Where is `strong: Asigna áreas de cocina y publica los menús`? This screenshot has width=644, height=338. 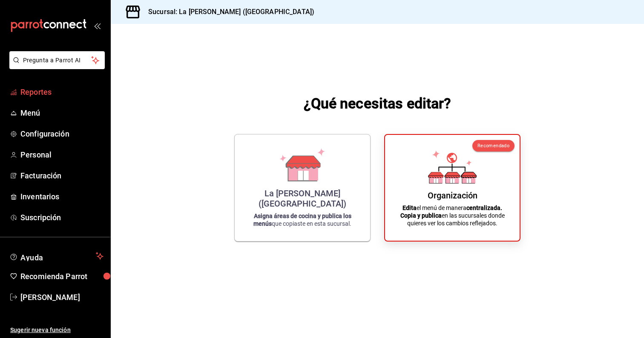
strong: Asigna áreas de cocina y publica los menús is located at coordinates (303, 220).